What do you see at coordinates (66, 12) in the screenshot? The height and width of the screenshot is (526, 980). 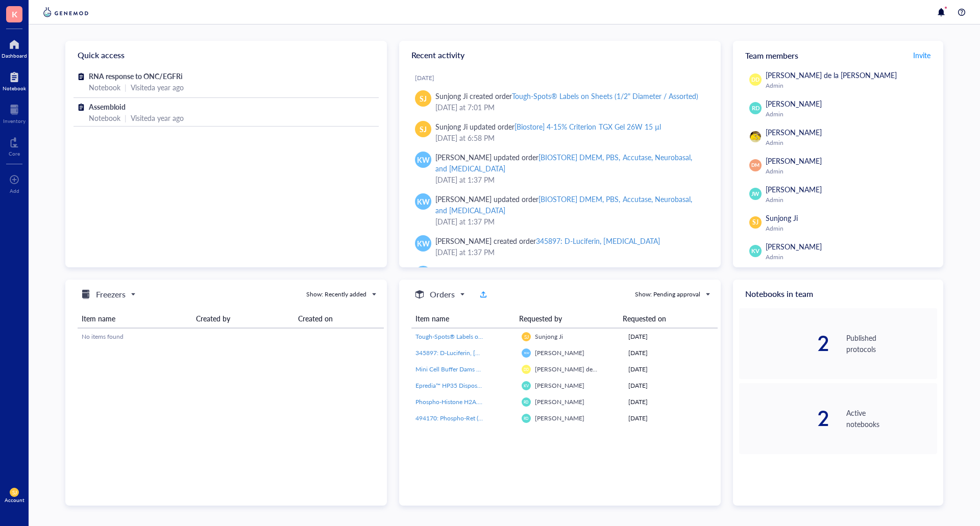 I see `img: genemod-logo` at bounding box center [66, 12].